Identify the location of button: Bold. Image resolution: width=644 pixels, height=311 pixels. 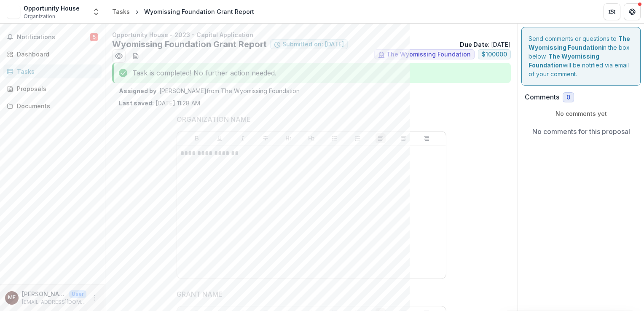
(197, 138).